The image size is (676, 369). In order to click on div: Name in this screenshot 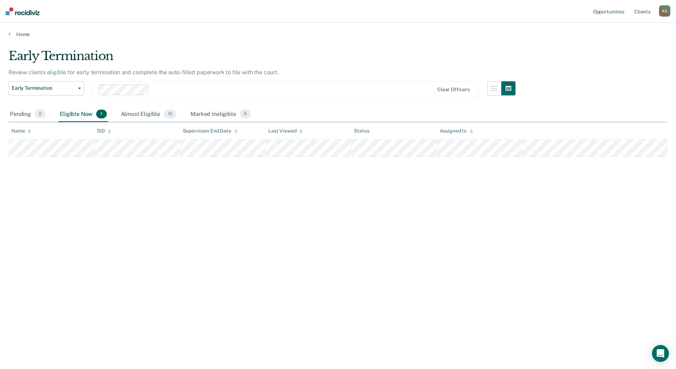, I will do `click(21, 131)`.